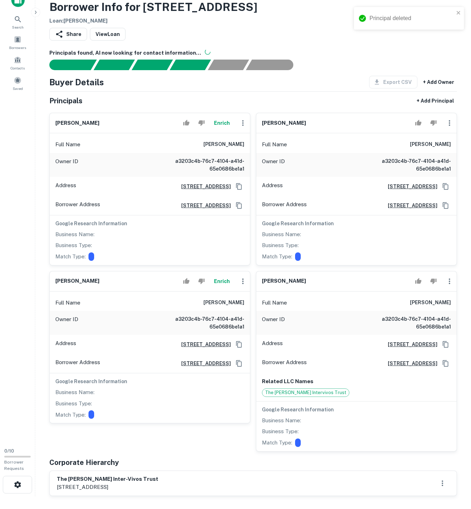 The image size is (471, 509). I want to click on div: Your request is received and processing..., so click(114, 65).